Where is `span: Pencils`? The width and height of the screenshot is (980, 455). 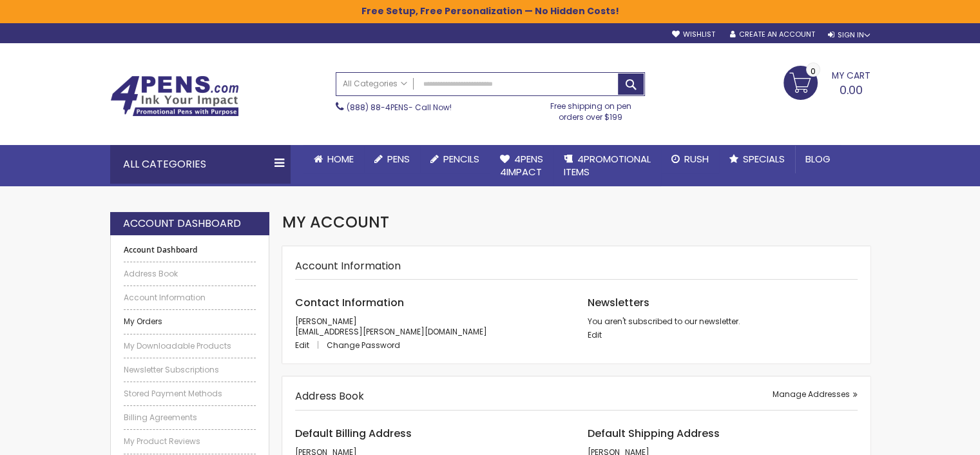 span: Pencils is located at coordinates (462, 159).